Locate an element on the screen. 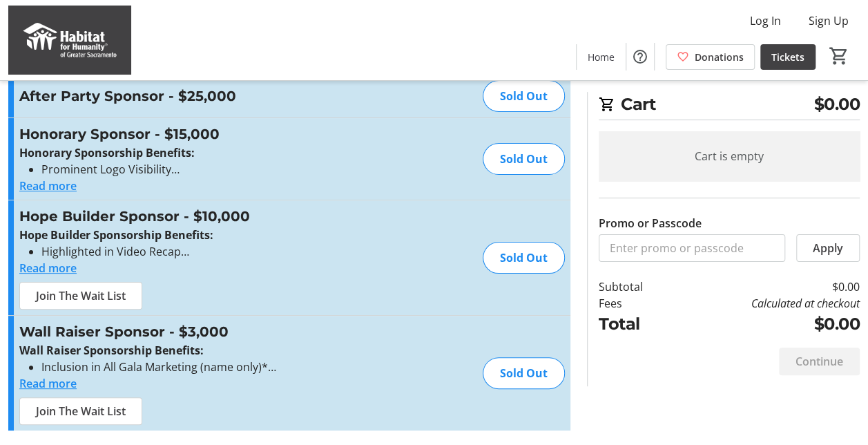 This screenshot has height=445, width=868. a: Home is located at coordinates (601, 57).